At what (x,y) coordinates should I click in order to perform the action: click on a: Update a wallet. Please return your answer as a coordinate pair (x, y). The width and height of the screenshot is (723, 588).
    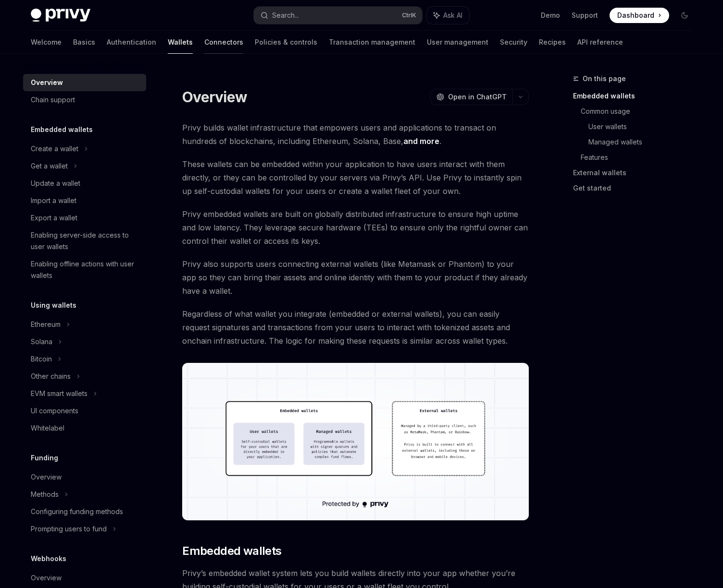
    Looking at the image, I should click on (85, 183).